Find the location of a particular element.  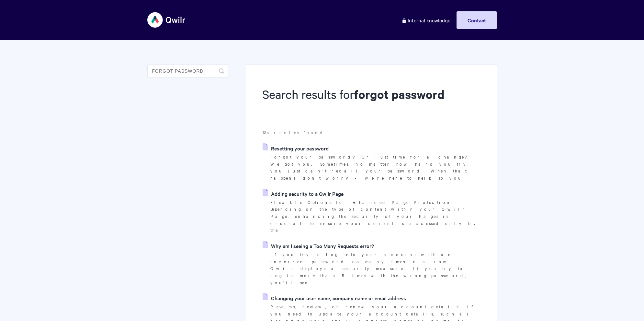

a: Adding security to a Qwilr Page is located at coordinates (303, 193).